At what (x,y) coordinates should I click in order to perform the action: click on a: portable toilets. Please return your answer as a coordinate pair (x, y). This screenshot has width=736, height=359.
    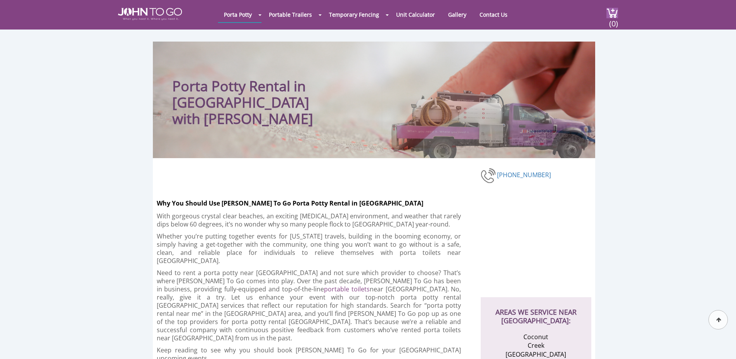
    Looking at the image, I should click on (347, 289).